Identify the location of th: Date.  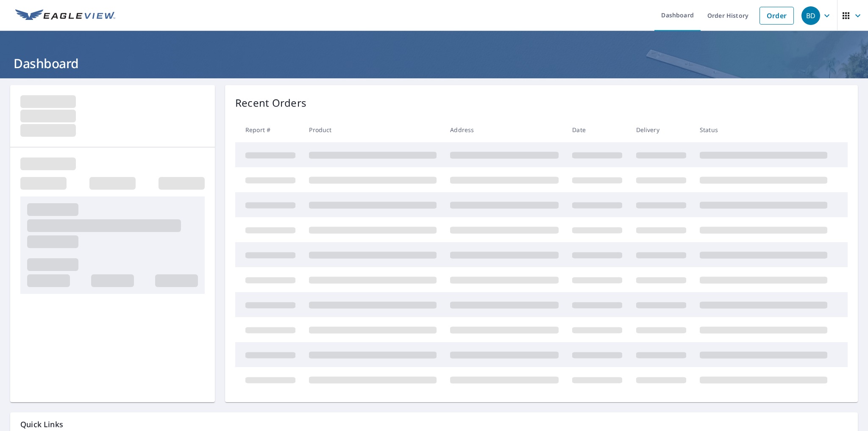
(597, 130).